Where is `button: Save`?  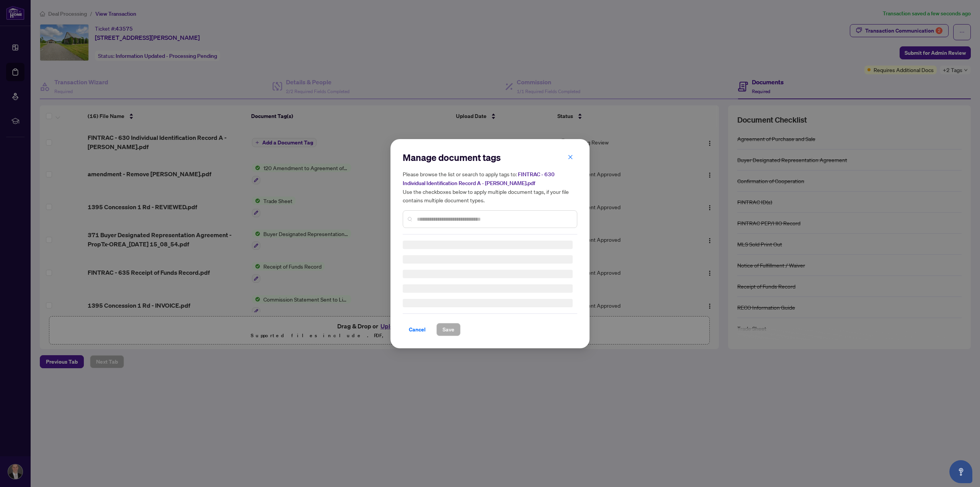
button: Save is located at coordinates (448, 329).